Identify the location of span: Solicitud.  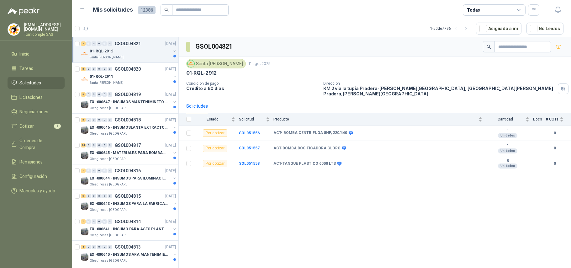
(252, 119).